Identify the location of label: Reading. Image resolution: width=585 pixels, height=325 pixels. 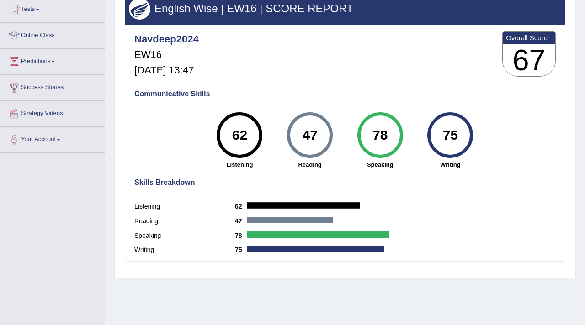
(185, 221).